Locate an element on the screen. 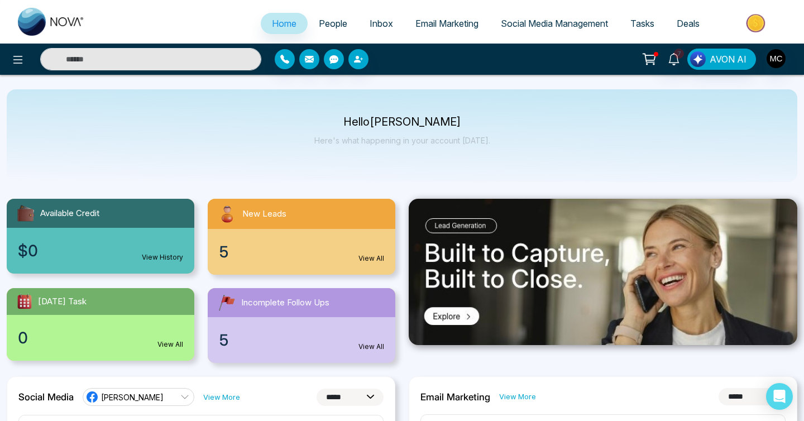  span: AVON AI is located at coordinates (728, 59).